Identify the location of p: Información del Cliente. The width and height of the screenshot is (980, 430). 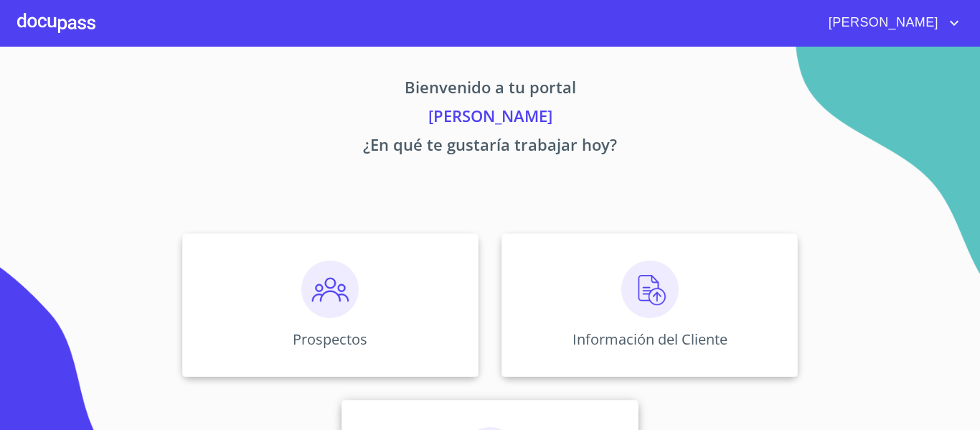
(650, 339).